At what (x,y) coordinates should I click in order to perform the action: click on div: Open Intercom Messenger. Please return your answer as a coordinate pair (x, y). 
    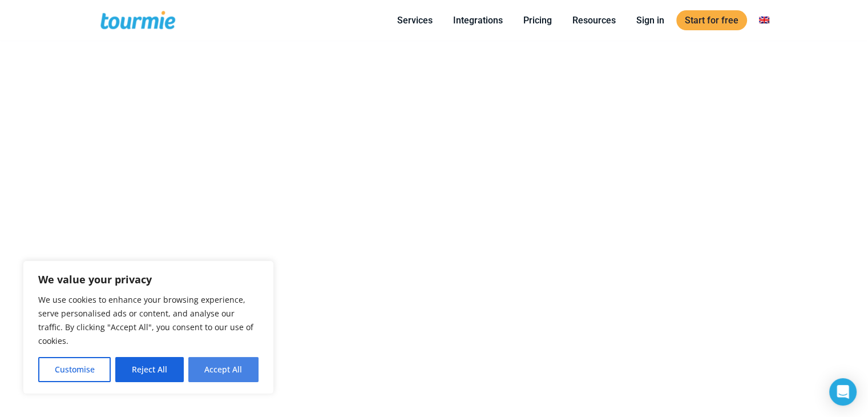
    Looking at the image, I should click on (843, 392).